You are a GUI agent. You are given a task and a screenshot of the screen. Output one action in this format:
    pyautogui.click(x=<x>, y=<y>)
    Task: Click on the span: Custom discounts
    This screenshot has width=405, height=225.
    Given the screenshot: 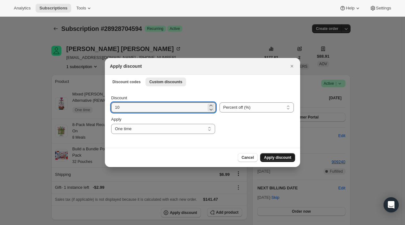 What is the action you would take?
    pyautogui.click(x=166, y=82)
    